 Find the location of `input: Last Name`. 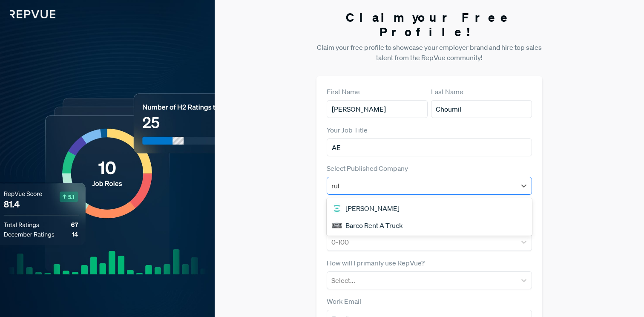

input: Last Name is located at coordinates (481, 109).